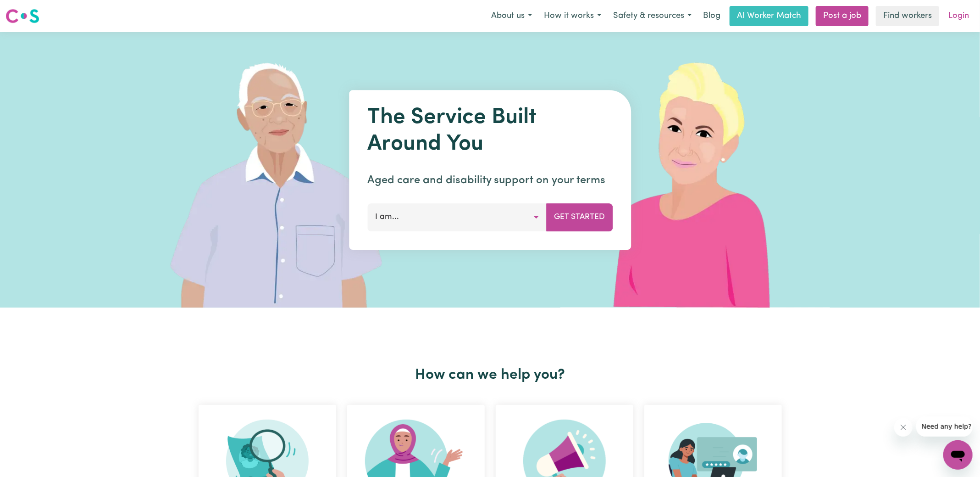 The height and width of the screenshot is (477, 980). Describe the element at coordinates (769, 16) in the screenshot. I see `a: AI Worker Match` at that location.